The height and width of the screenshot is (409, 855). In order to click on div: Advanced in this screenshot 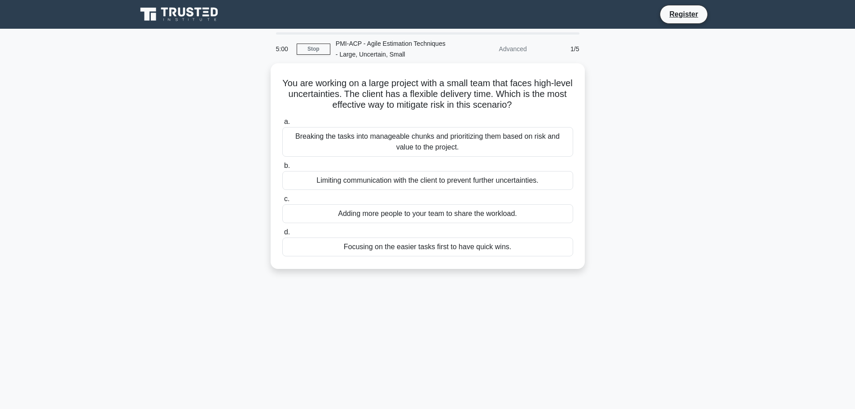, I will do `click(493, 49)`.